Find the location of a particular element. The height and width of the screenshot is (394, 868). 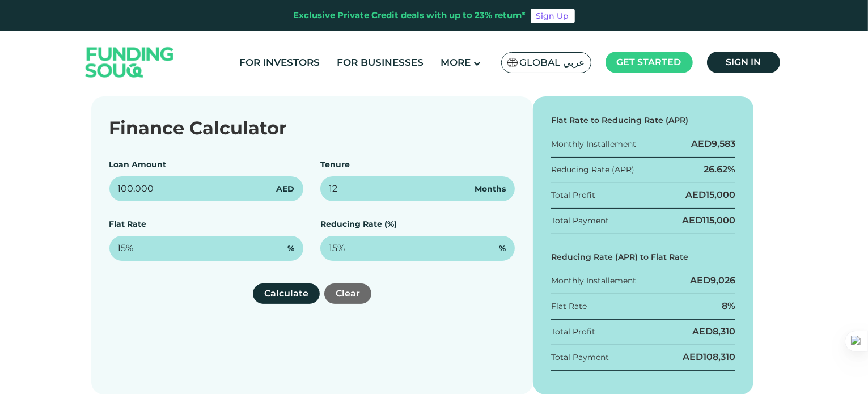

label: Reducing Rate (%) is located at coordinates (358, 224).